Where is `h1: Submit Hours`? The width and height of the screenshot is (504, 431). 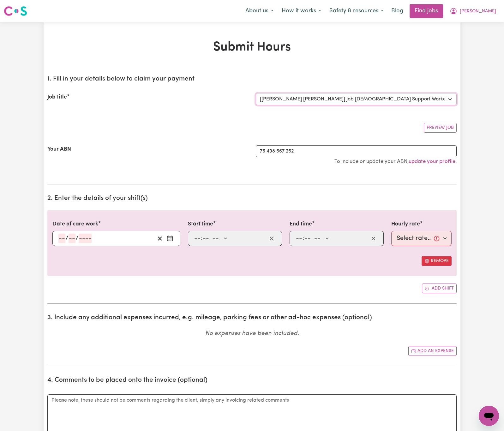 h1: Submit Hours is located at coordinates (252, 47).